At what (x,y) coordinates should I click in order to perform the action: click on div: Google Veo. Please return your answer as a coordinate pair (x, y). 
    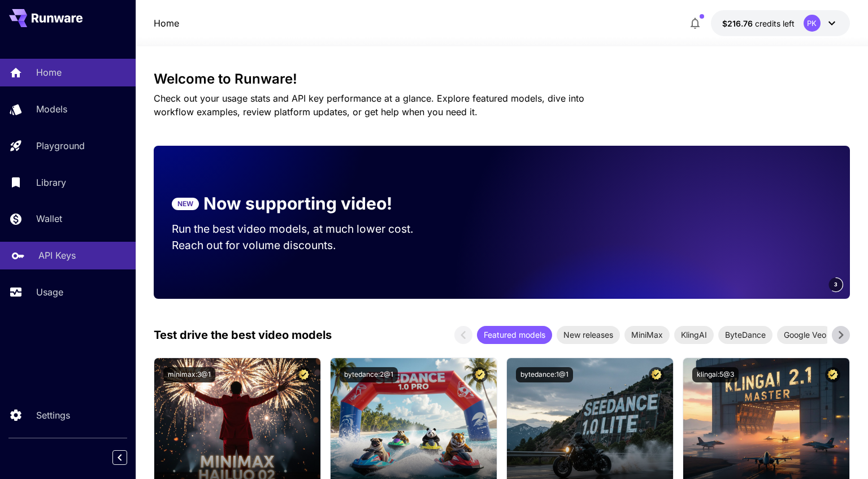
    Looking at the image, I should click on (805, 335).